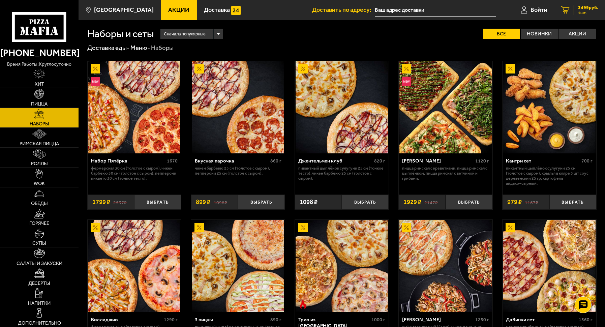 Image resolution: width=605 pixels, height=327 pixels. What do you see at coordinates (445, 173) in the screenshot?
I see `p: Пицца Римская с креветками, Пицца Римская с цыплёнком, Пицца Римская с ветчиной и грибами.` at bounding box center [445, 173].